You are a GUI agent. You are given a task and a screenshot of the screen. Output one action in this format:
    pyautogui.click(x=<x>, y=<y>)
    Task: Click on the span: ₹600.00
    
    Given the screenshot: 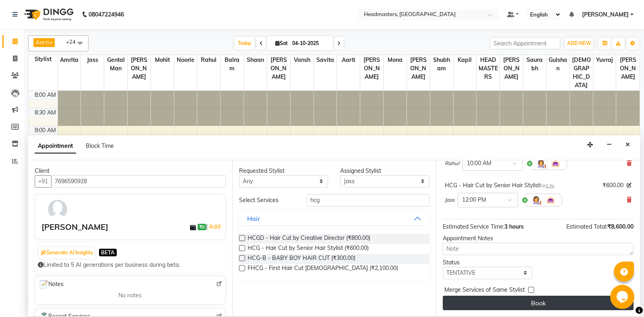 What is the action you would take?
    pyautogui.click(x=613, y=185)
    